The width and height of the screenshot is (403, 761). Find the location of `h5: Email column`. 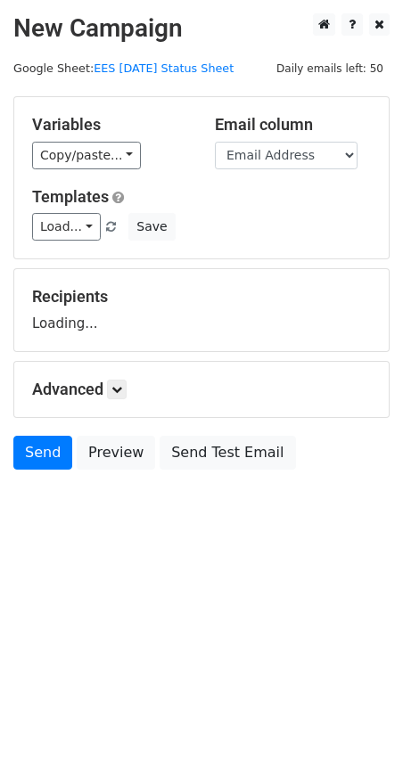

h5: Email column is located at coordinates (292, 125).